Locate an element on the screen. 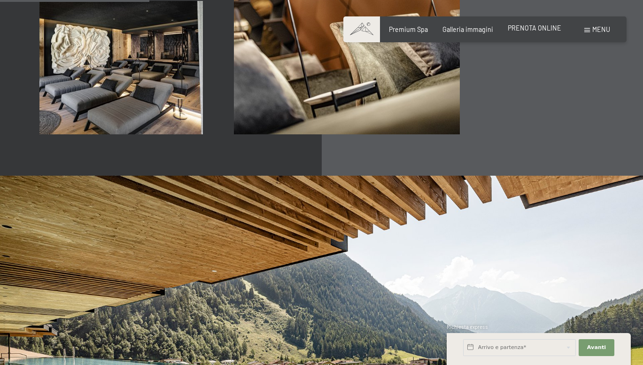  span: Galleria immagini is located at coordinates (468, 29).